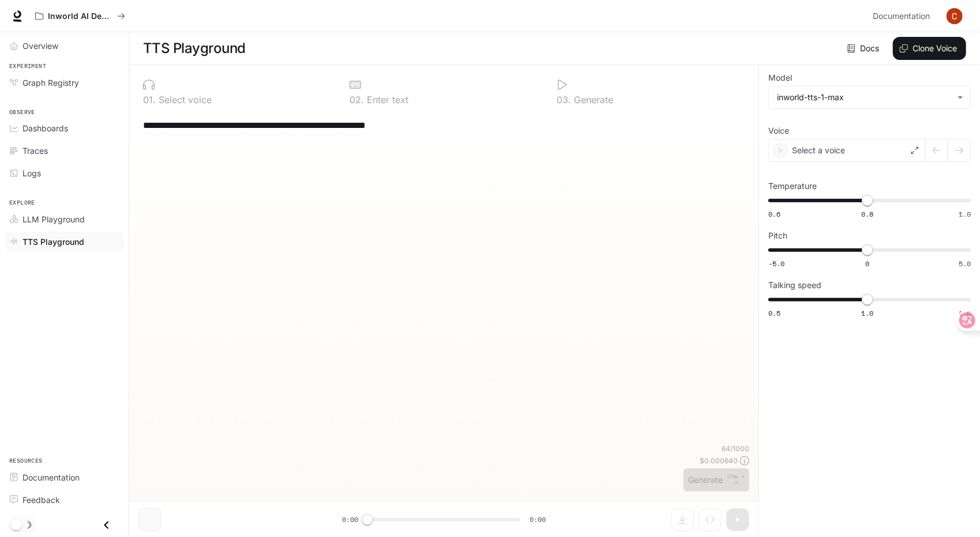 The width and height of the screenshot is (980, 537). I want to click on span: Overview, so click(40, 46).